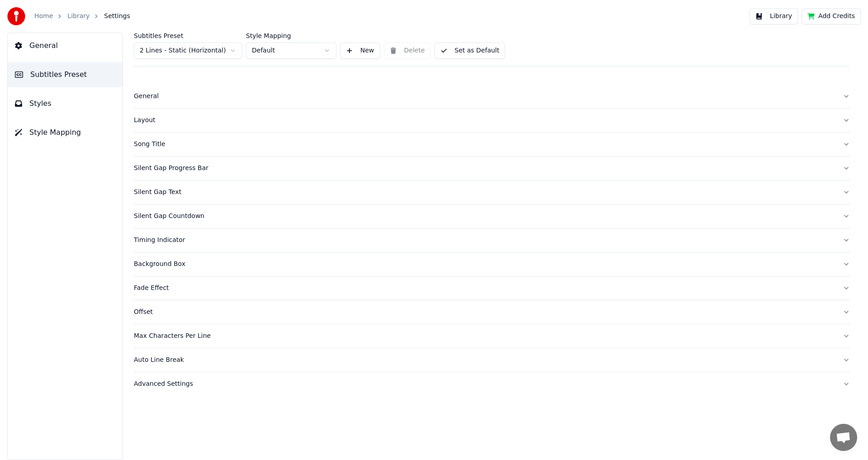 The width and height of the screenshot is (868, 460). Describe the element at coordinates (485, 144) in the screenshot. I see `div: Song Title` at that location.